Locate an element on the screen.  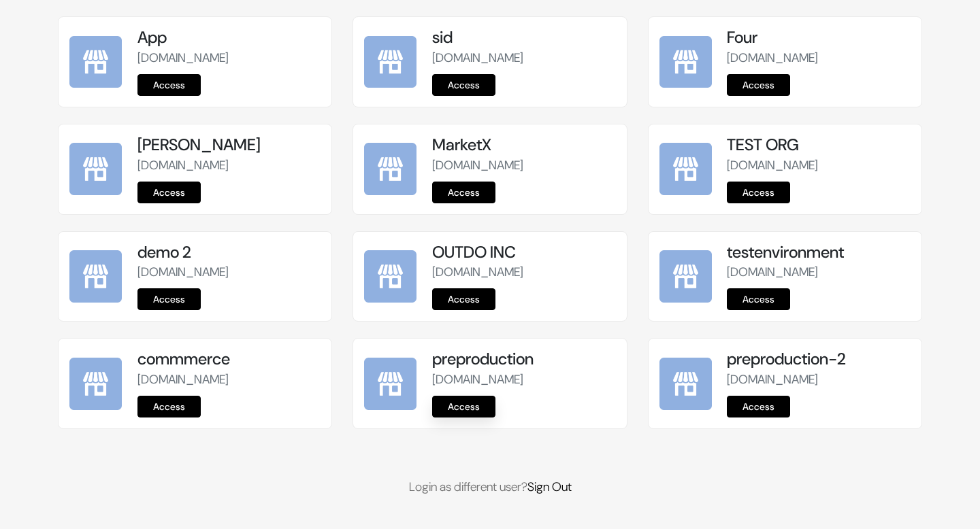
p: Login as different user? is located at coordinates (490, 487).